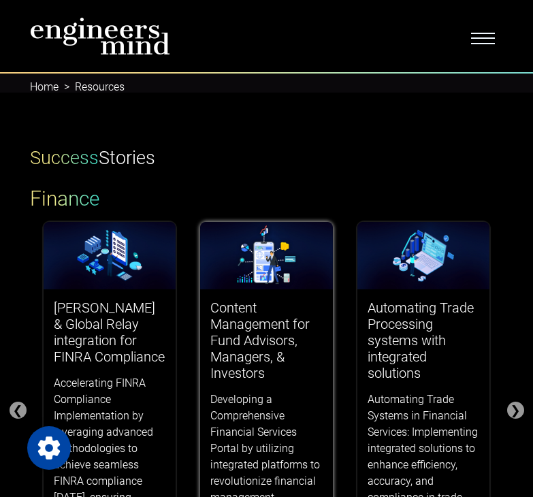  Describe the element at coordinates (64, 158) in the screenshot. I see `span: Success` at that location.